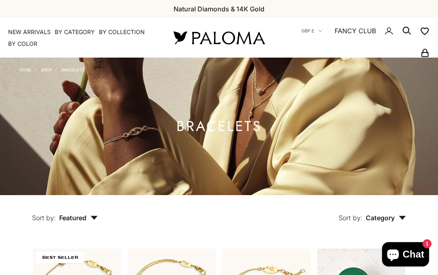  I want to click on button: GBP £, so click(312, 31).